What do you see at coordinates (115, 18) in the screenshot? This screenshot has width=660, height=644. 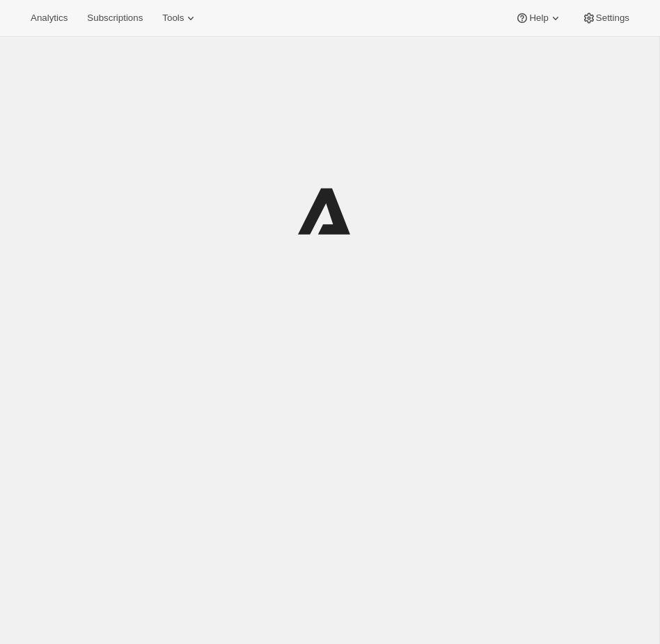 I see `span: Subscriptions` at bounding box center [115, 18].